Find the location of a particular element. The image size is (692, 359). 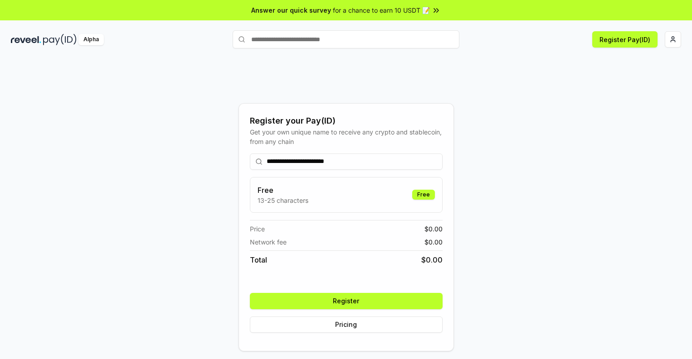

button: Pricing is located at coordinates (346, 325).